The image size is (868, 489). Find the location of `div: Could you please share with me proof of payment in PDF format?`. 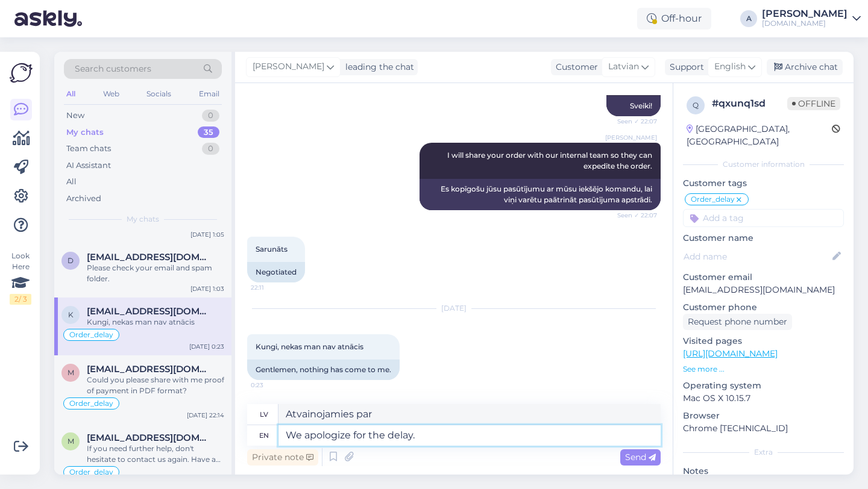

div: Could you please share with me proof of payment in PDF format? is located at coordinates (155, 386).